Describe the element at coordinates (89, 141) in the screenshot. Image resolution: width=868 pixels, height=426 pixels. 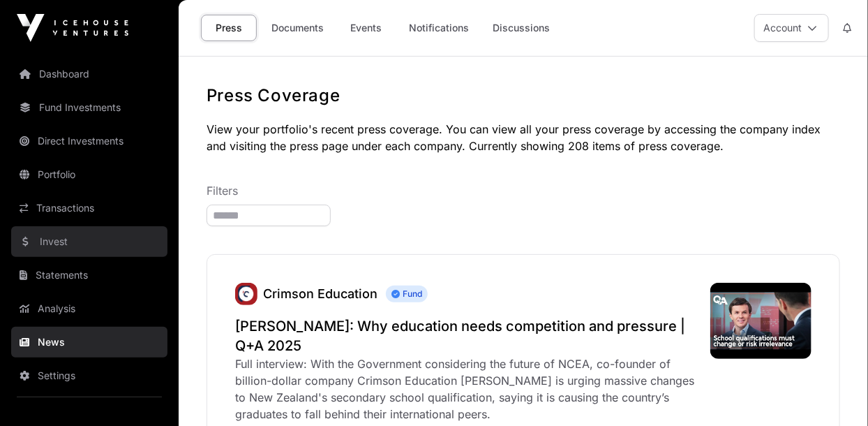
I see `a: Direct Investments` at that location.